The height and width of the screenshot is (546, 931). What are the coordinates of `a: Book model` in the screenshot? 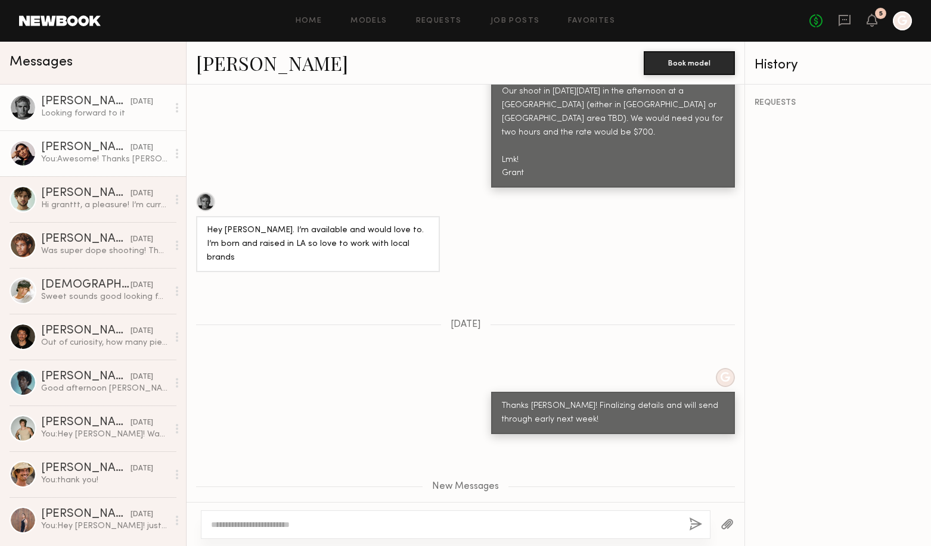 It's located at (689, 62).